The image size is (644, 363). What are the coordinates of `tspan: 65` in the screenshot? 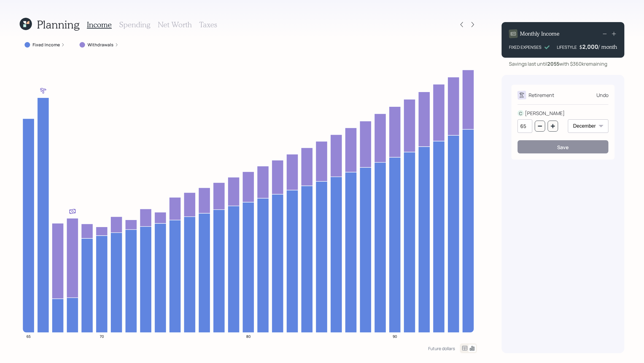 It's located at (28, 336).